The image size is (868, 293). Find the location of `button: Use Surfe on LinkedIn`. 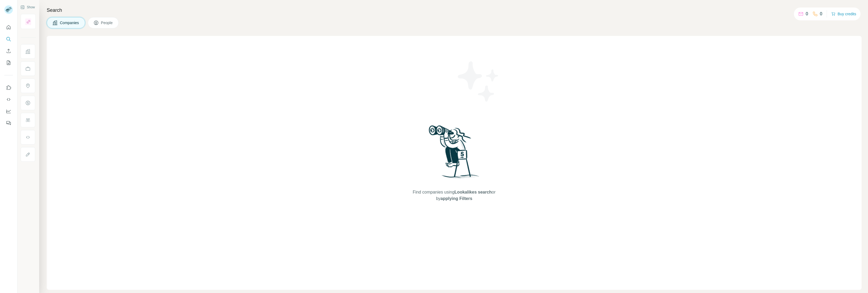

button: Use Surfe on LinkedIn is located at coordinates (8, 88).